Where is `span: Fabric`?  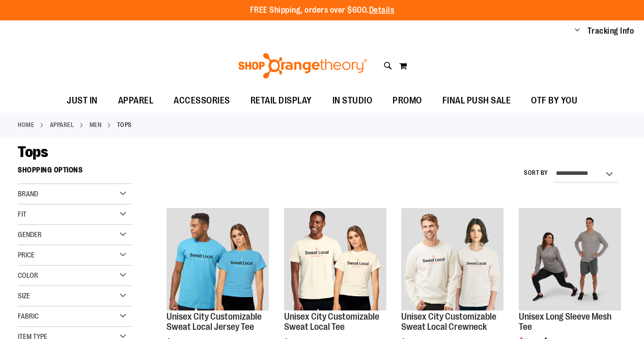
span: Fabric is located at coordinates (28, 316).